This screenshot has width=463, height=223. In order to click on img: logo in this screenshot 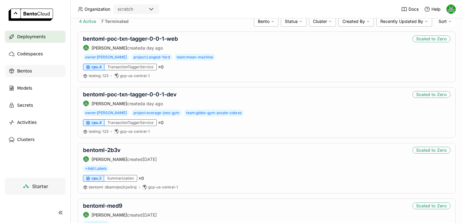, I will do `click(31, 15)`.